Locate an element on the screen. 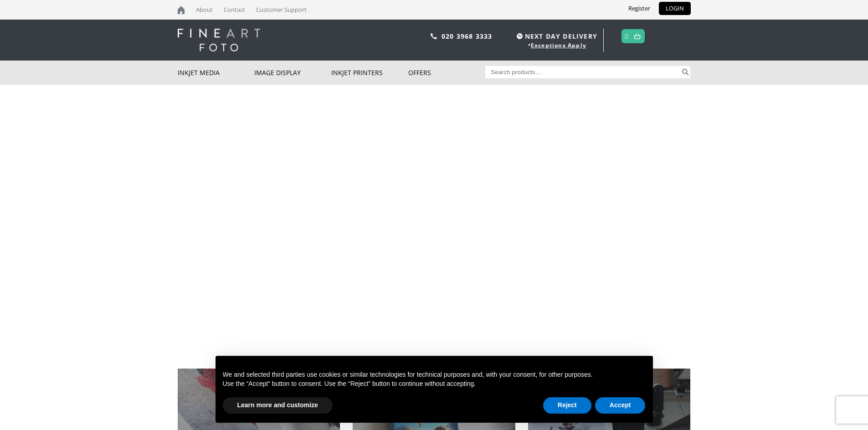 This screenshot has height=430, width=868. p: Use the “Accept” button to consent. Use the “Reject” button to continue without accepting. is located at coordinates (434, 385).